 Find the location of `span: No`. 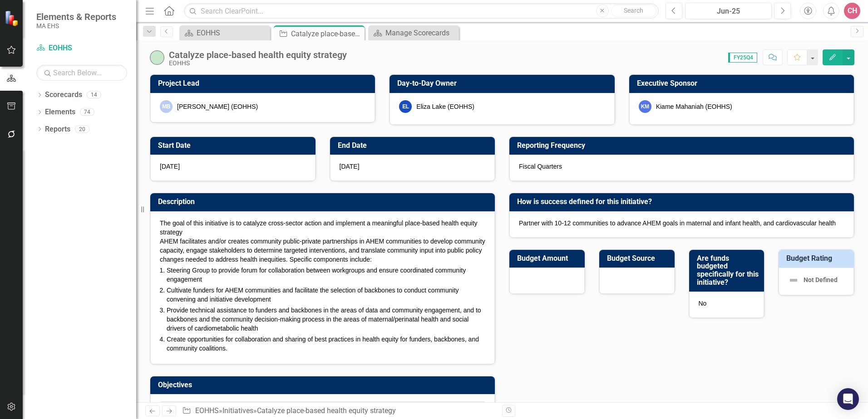

span: No is located at coordinates (703, 303).